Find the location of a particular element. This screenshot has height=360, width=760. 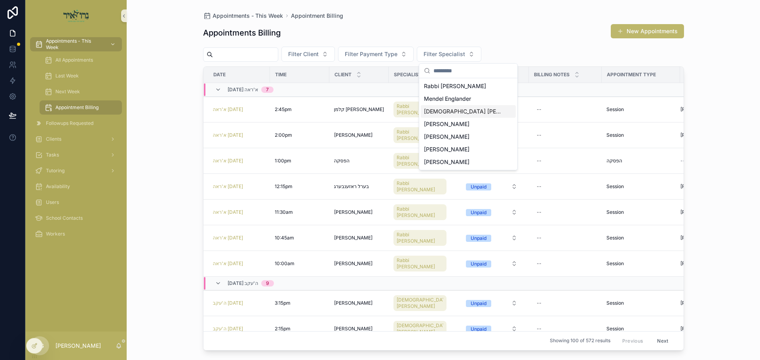

span: Appointments - This Week is located at coordinates (248, 16).